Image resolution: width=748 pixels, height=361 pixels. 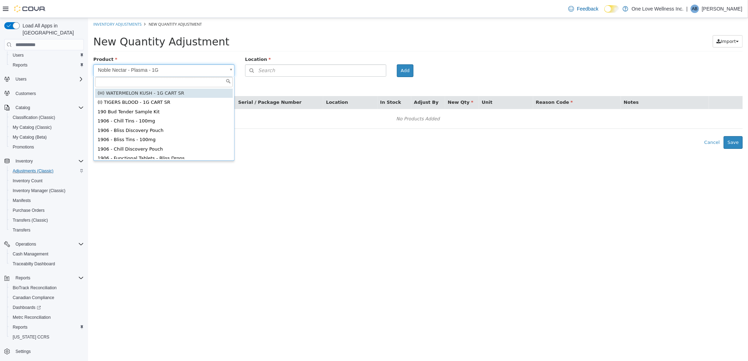 What do you see at coordinates (76, 131) in the screenshot?
I see `div: 1906 - Chill Discovery Pouch` at bounding box center [76, 131].